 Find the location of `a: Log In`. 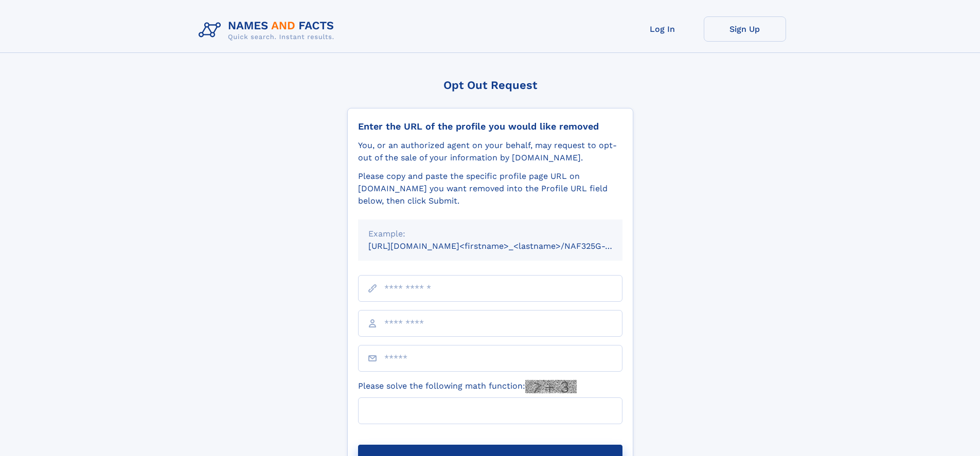

a: Log In is located at coordinates (662, 29).